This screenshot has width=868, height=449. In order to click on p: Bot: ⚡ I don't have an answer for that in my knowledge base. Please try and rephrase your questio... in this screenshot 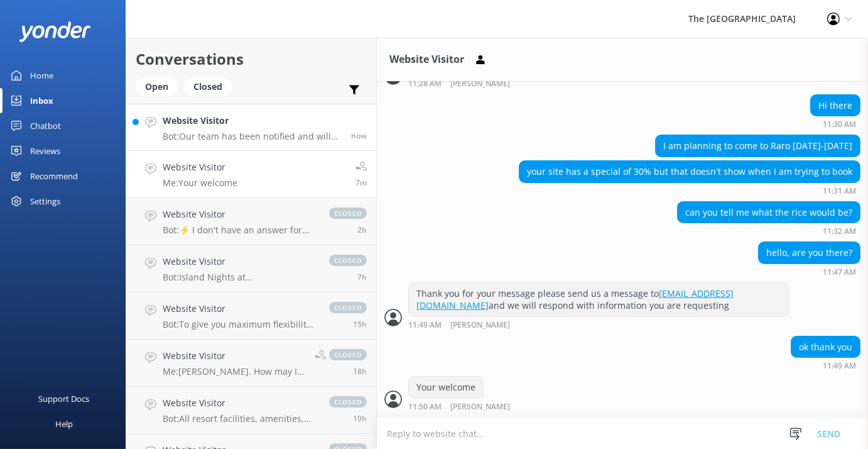, I will do `click(239, 230)`.